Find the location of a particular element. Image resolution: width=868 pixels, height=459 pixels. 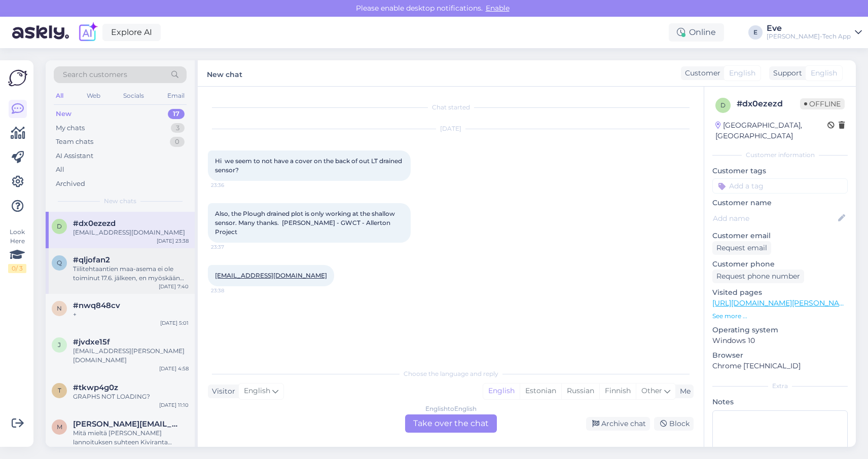

p: Customer name is located at coordinates (780, 203).